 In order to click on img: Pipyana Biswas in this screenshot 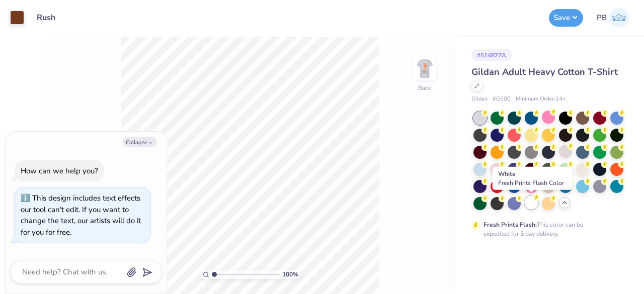, I will do `click(618, 18)`.